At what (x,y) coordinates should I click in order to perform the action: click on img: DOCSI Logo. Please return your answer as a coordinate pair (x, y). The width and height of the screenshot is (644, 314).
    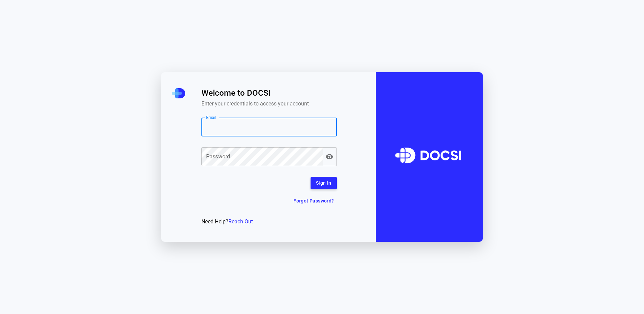
    Looking at the image, I should click on (429, 157).